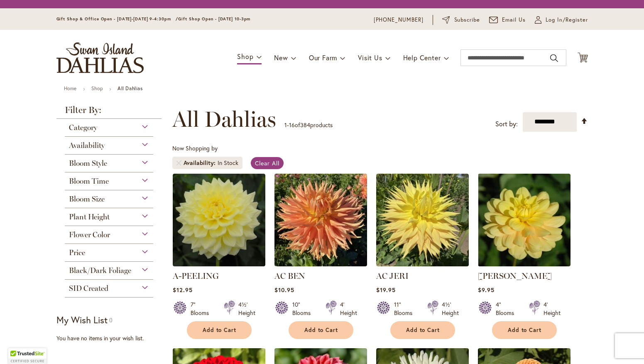 The height and width of the screenshot is (364, 644). Describe the element at coordinates (292, 125) in the screenshot. I see `span: 16` at that location.